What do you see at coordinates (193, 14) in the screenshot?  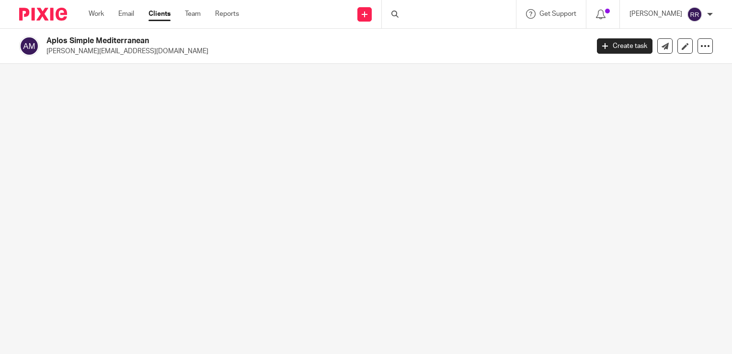 I see `a: Team` at bounding box center [193, 14].